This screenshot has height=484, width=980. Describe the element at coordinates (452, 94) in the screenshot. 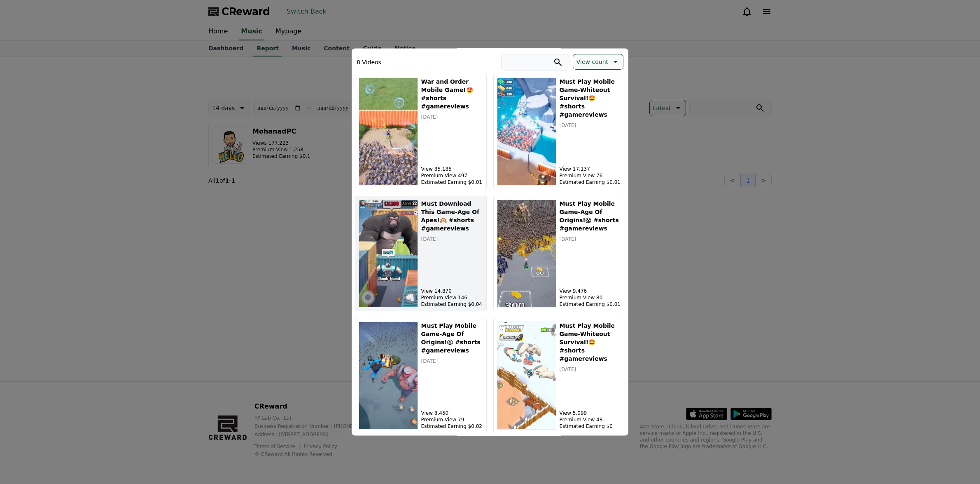

I see `h5: War and Order Mobile Game!🤩 #shorts #gamereviews` at that location.